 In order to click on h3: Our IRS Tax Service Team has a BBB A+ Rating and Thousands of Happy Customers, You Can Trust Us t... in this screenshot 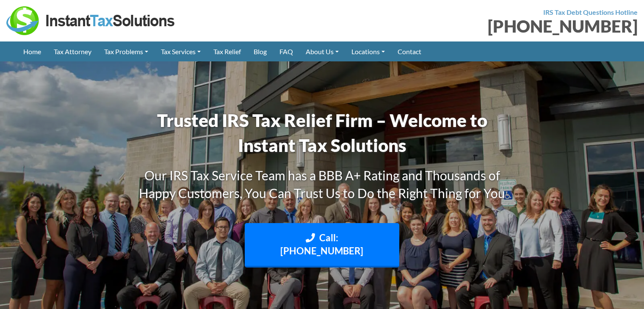, I will do `click(322, 184)`.